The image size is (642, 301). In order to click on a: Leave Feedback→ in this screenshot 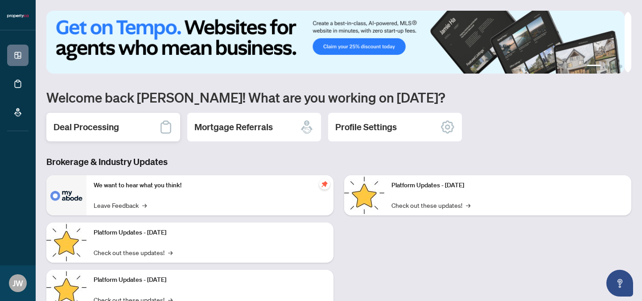, I will do `click(120, 205)`.